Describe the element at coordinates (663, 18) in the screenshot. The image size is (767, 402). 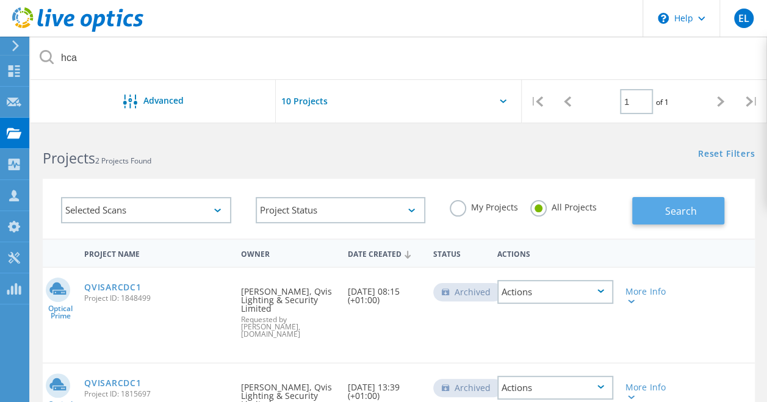
I see `svg: \n` at that location.